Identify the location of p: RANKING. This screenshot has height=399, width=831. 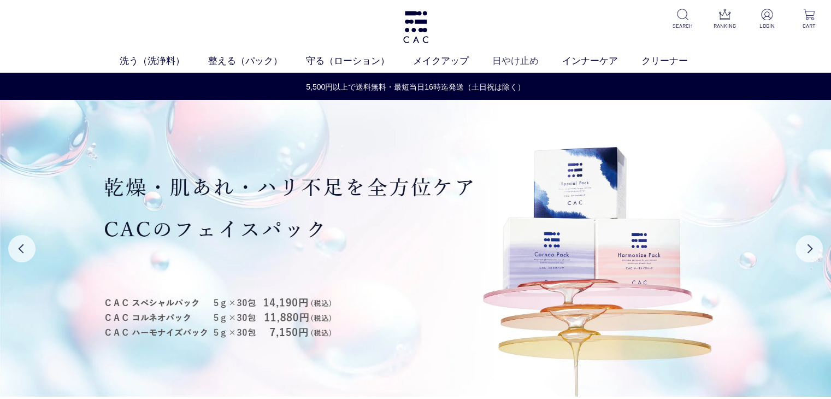
(725, 26).